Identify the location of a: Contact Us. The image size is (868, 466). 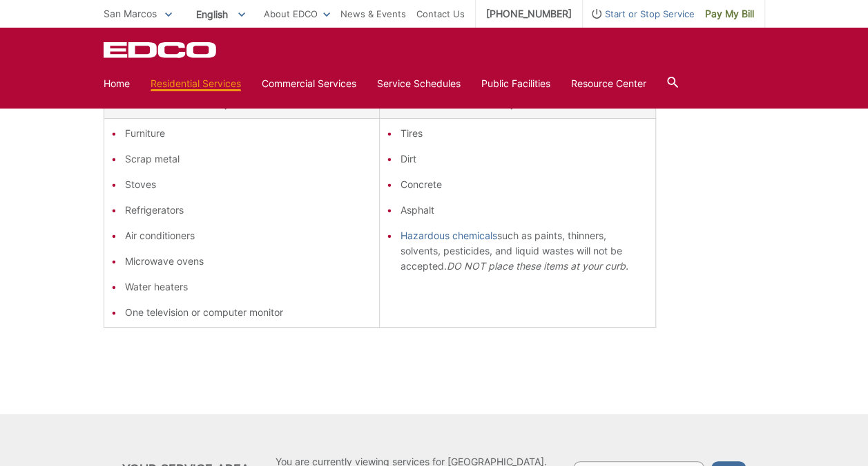
(440, 14).